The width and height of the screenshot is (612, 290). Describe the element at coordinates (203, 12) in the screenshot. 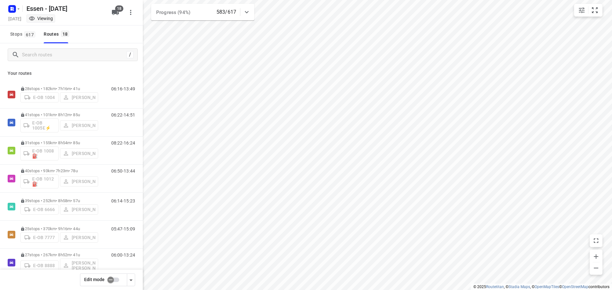

I see `div: Progress (94%)583/617` at that location.